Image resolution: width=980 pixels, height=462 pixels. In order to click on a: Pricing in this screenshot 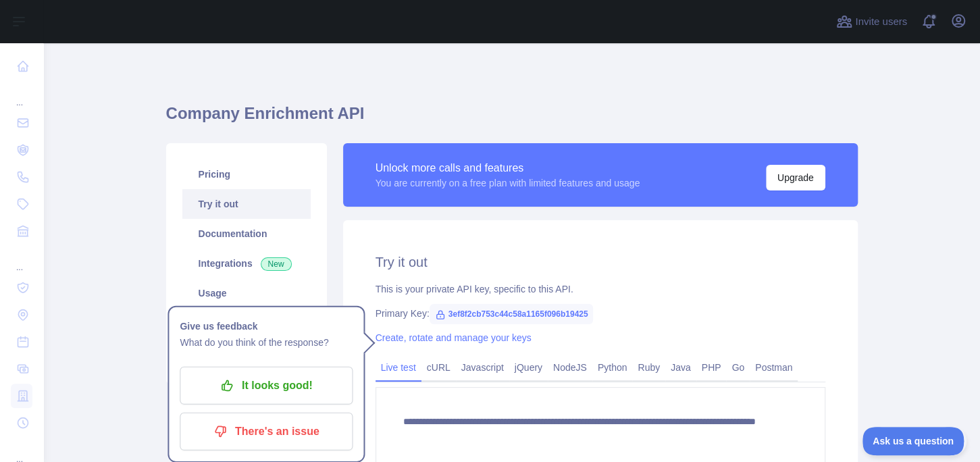, I will do `click(246, 175)`.